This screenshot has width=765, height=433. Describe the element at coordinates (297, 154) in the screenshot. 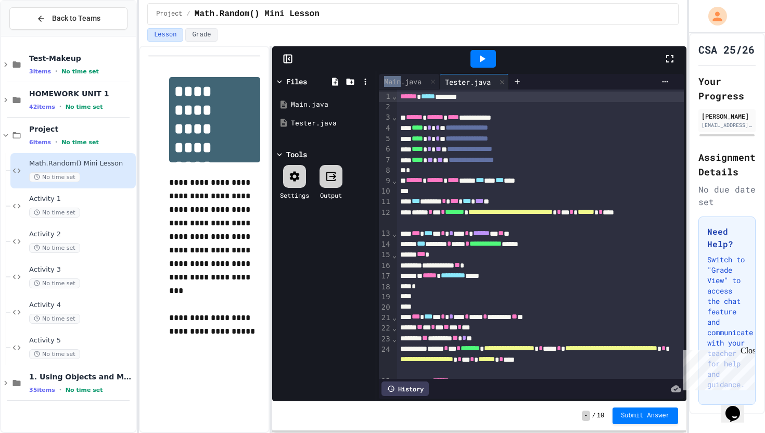

I see `div: Tools` at that location.